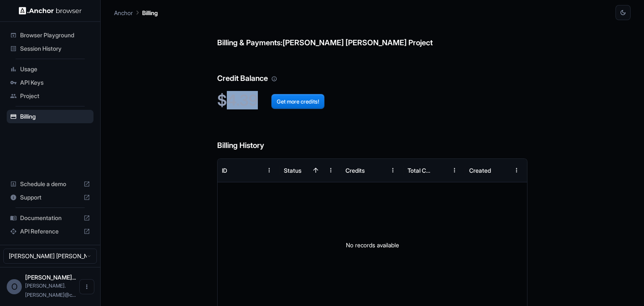 Image resolution: width=644 pixels, height=306 pixels. What do you see at coordinates (14, 287) in the screenshot?
I see `div: O` at bounding box center [14, 287].